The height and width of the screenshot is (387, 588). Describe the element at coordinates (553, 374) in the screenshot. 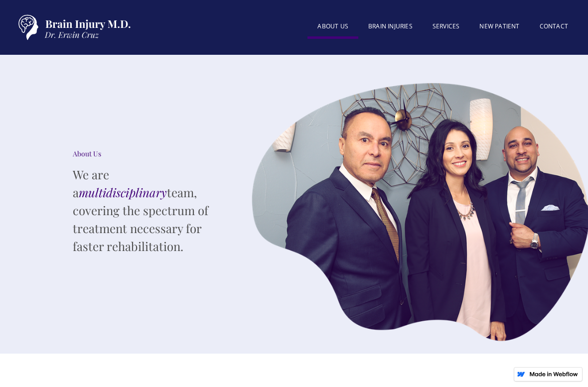

I see `img: Made in Webflow` at that location.